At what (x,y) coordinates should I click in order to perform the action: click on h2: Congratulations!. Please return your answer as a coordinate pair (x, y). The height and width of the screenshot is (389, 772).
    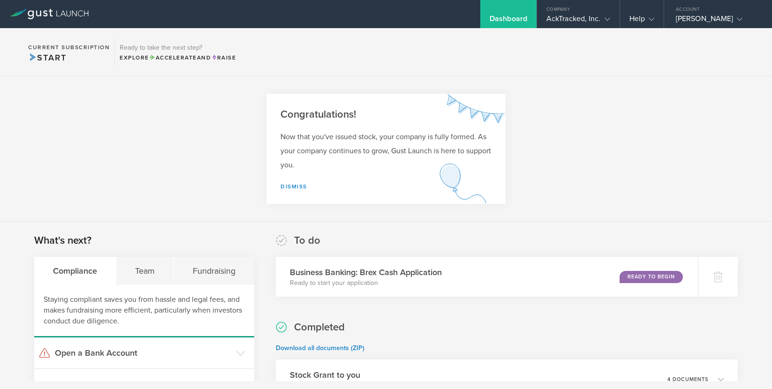
    Looking at the image, I should click on (386, 114).